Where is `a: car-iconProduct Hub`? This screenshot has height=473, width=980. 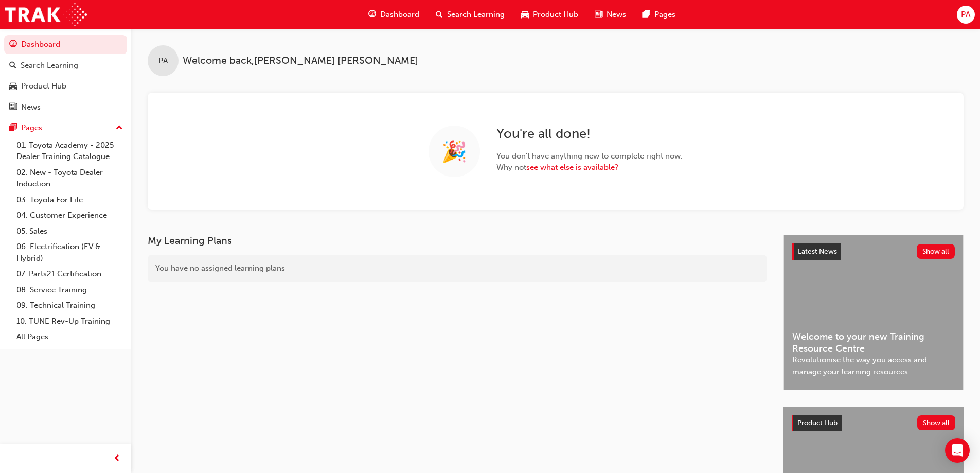
a: car-iconProduct Hub is located at coordinates (550, 14).